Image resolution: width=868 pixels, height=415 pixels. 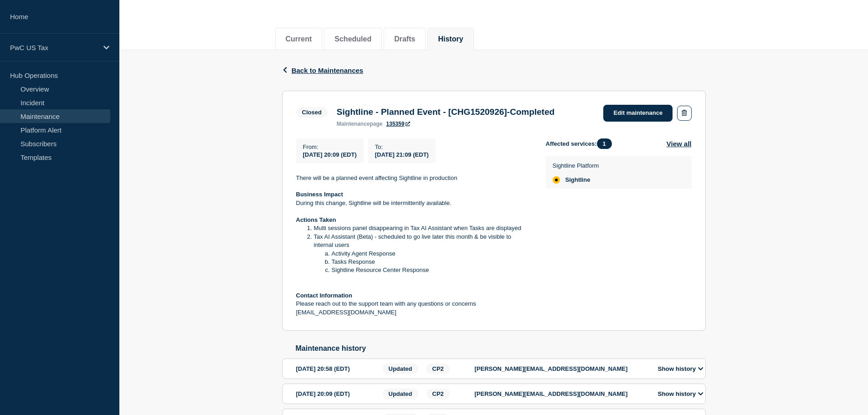 What do you see at coordinates (414, 203) in the screenshot?
I see `p: During this change, Sightline will be intermittently available.` at bounding box center [414, 203].